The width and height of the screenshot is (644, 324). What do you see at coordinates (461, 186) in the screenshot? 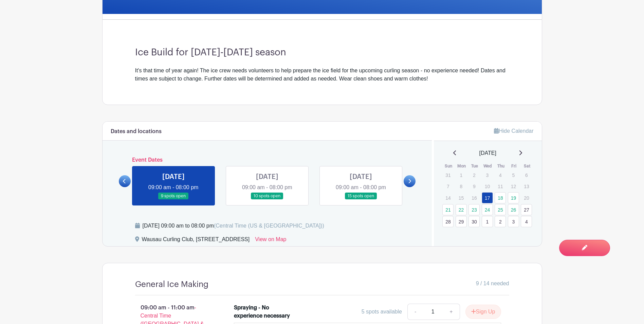
I see `p: 8` at bounding box center [461, 186].